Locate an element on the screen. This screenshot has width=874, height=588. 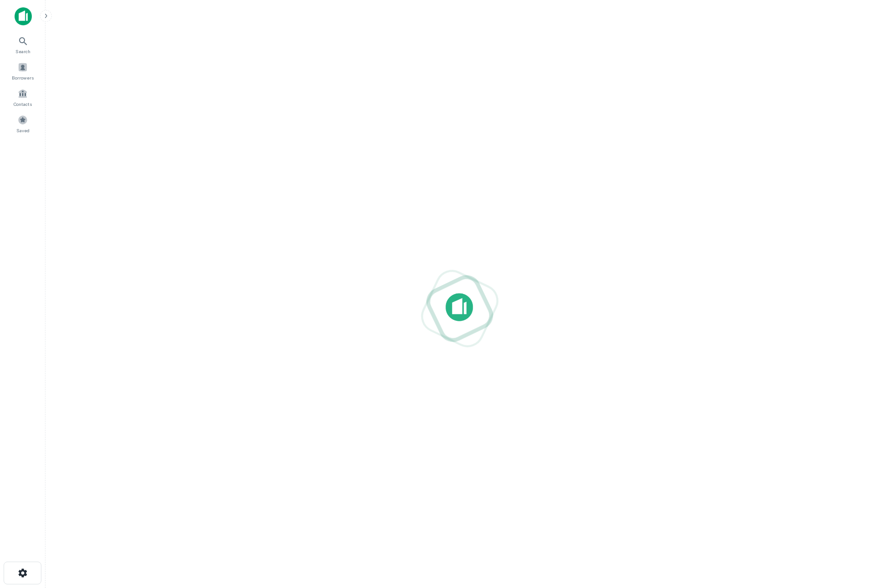
div: Chat Widget is located at coordinates (851, 537).